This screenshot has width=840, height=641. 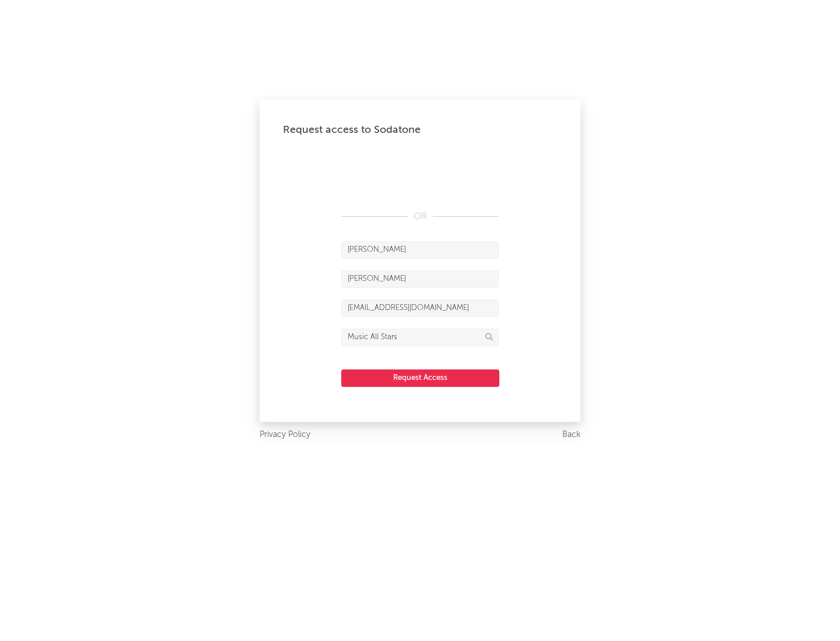 I want to click on input: Division, so click(x=420, y=337).